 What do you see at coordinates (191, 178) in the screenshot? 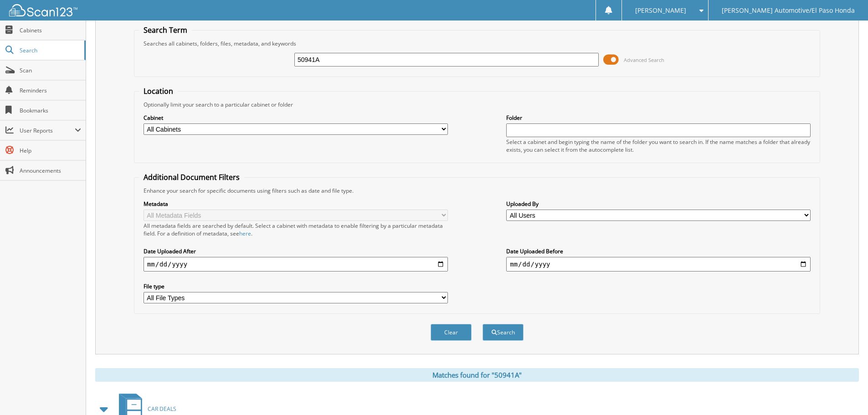
I see `legend: Additional Document Filters` at bounding box center [191, 178].